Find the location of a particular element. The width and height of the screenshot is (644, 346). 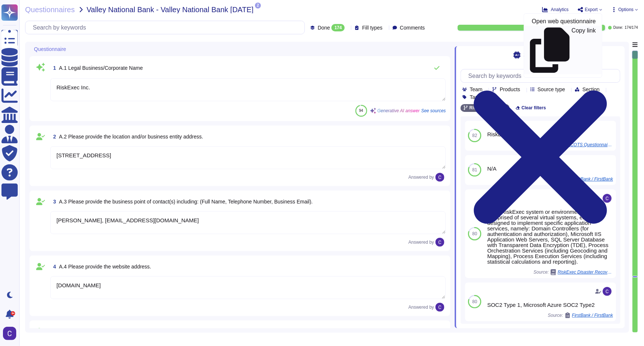

span: 94 is located at coordinates (361, 110).